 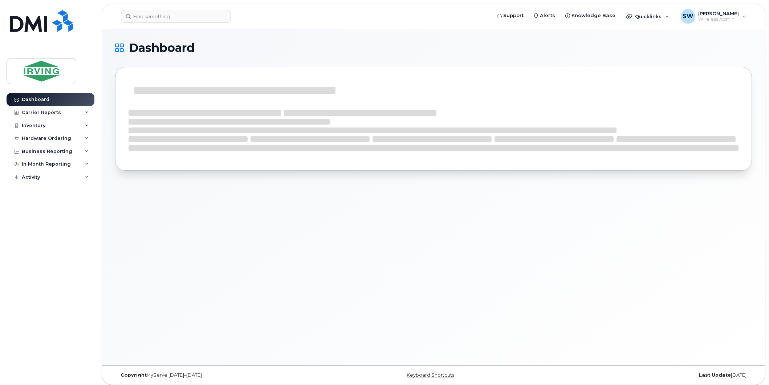 I want to click on span: Dashboard, so click(x=162, y=48).